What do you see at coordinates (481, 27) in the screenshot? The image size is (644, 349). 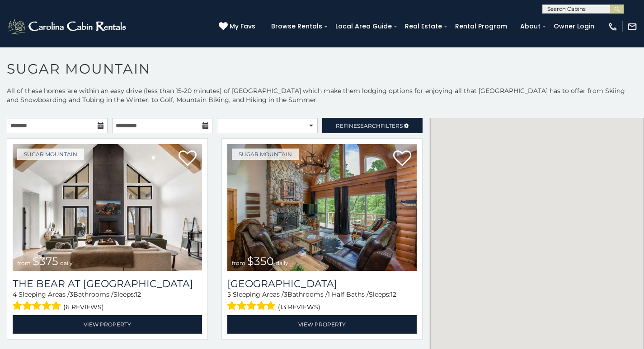 I see `a: Rental Program` at bounding box center [481, 27].